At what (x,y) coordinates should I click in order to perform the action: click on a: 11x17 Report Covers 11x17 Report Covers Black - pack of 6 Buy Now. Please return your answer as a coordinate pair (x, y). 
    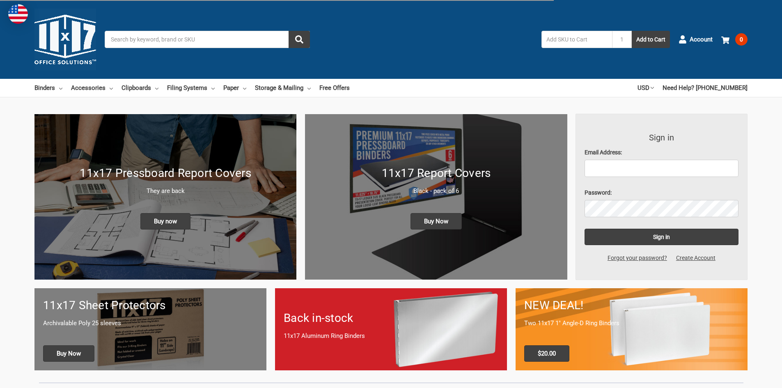
    Looking at the image, I should click on (436, 197).